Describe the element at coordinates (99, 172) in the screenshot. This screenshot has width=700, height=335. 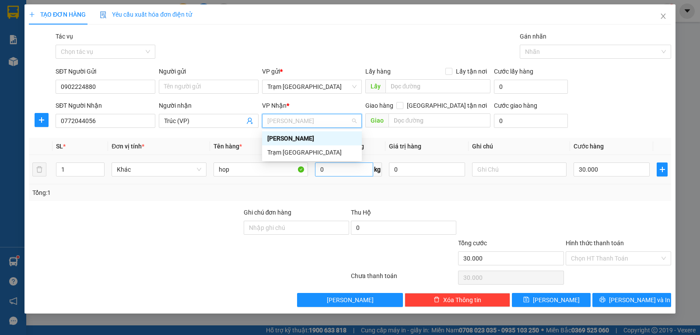
I see `span: Decrease Value` at that location.